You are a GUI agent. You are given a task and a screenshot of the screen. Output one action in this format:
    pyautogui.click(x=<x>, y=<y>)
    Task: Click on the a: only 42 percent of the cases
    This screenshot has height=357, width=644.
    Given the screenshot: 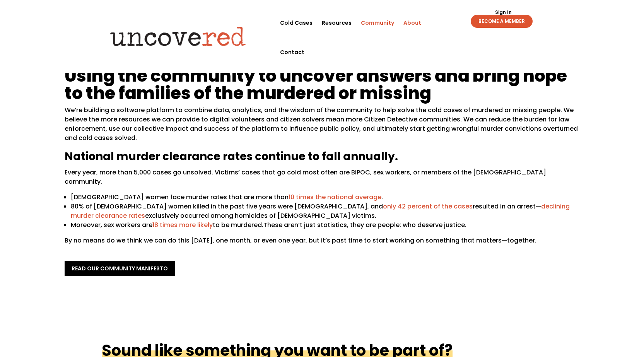 What is the action you would take?
    pyautogui.click(x=428, y=206)
    